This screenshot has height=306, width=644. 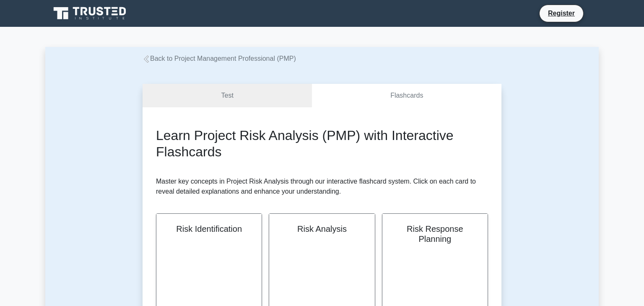 What do you see at coordinates (322, 229) in the screenshot?
I see `h2: Risk Analysis` at bounding box center [322, 229].